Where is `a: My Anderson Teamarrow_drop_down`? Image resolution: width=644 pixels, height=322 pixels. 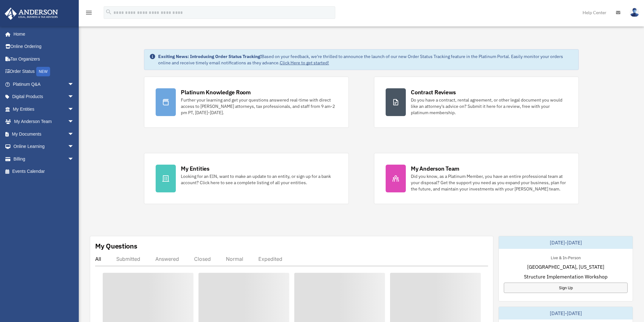 a: My Anderson Teamarrow_drop_down is located at coordinates (44, 122).